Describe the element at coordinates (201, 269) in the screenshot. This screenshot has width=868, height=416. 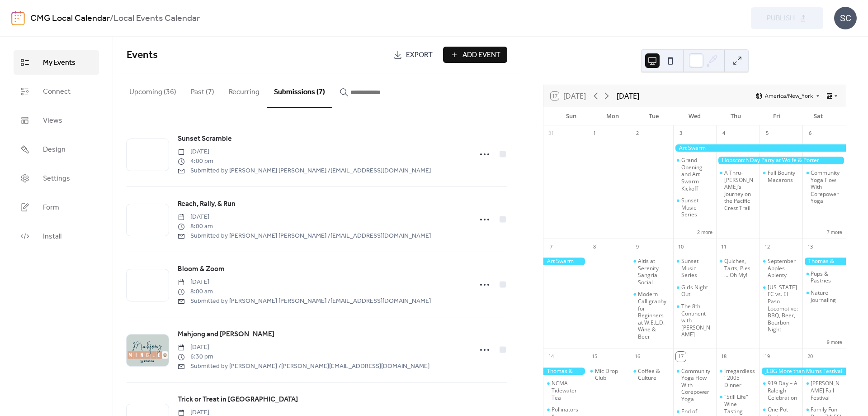
I see `span: Bloom & Zoom` at that location.